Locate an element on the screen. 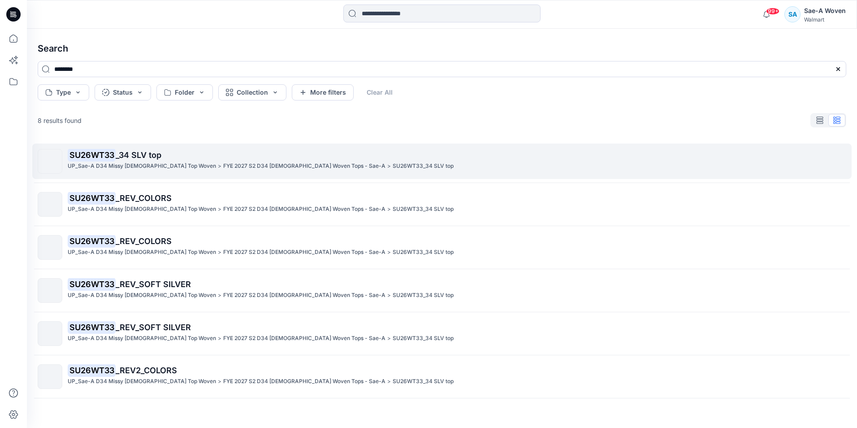 This screenshot has height=428, width=857. button: More filters is located at coordinates (323, 92).